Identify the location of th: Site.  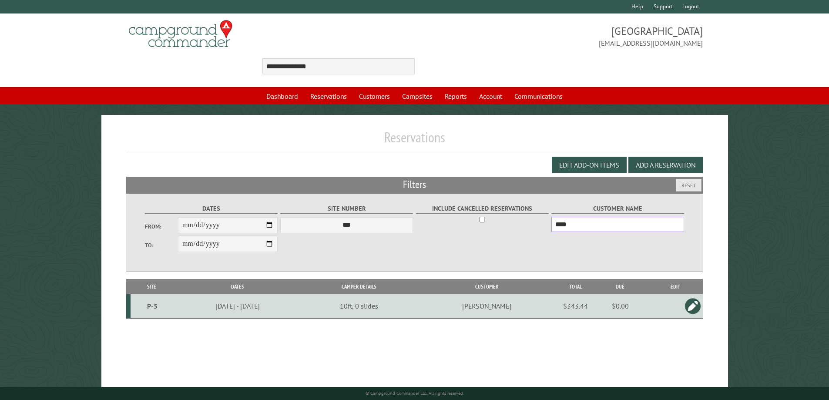
(151, 286).